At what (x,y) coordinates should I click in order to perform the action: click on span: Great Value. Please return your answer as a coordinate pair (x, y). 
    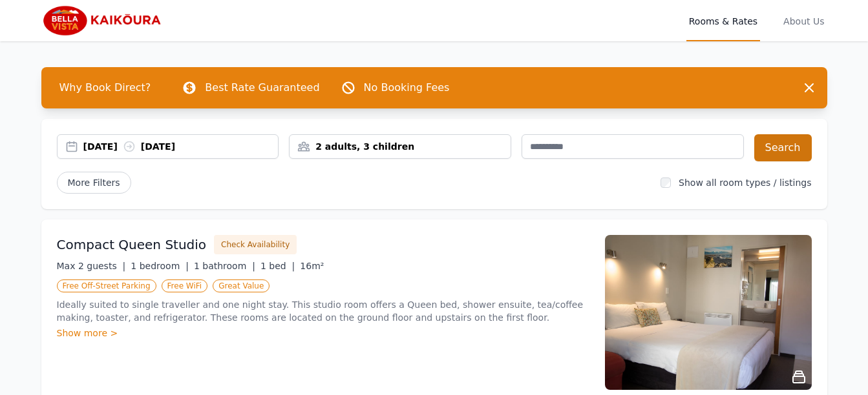
    Looking at the image, I should click on (241, 286).